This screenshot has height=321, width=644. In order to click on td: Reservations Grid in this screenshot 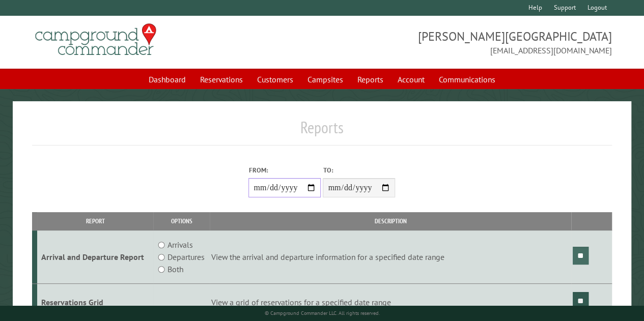, I will do `click(95, 302)`.